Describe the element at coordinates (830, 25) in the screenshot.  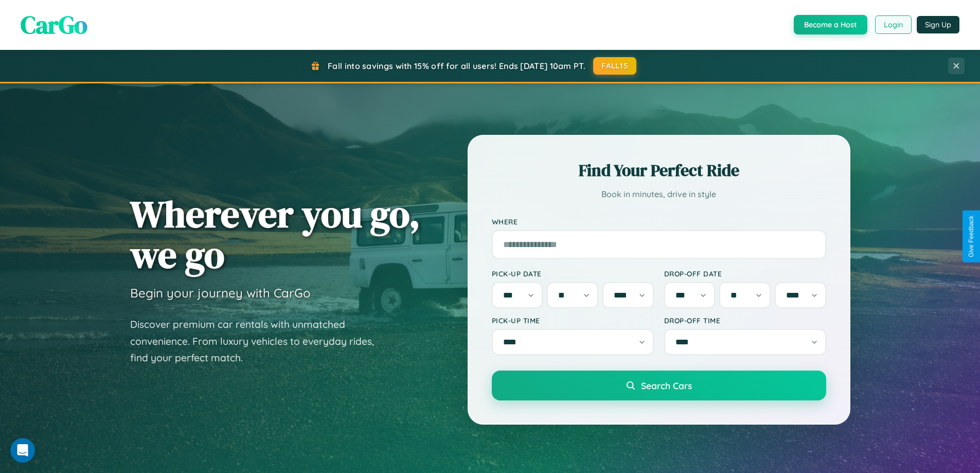
I see `button: Become a Host` at that location.